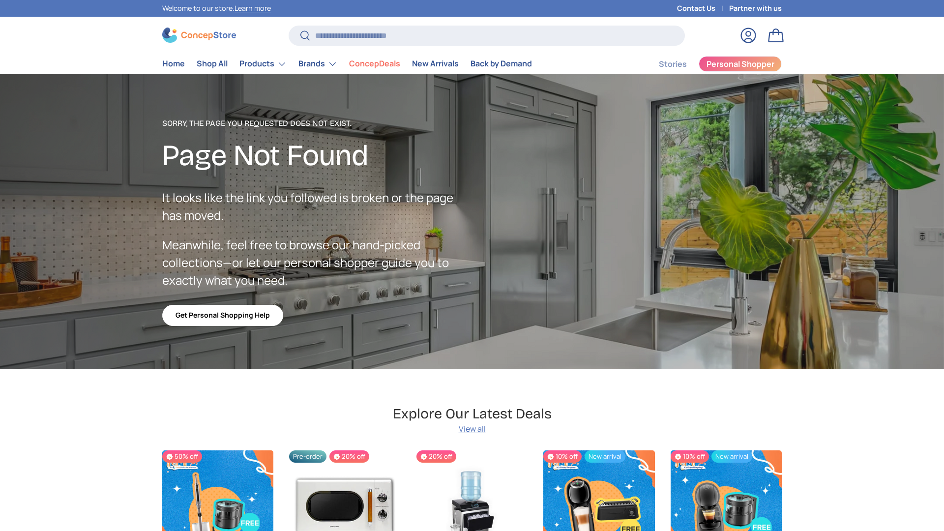 This screenshot has width=944, height=531. Describe the element at coordinates (216, 8) in the screenshot. I see `p: Welcome to our store.` at that location.